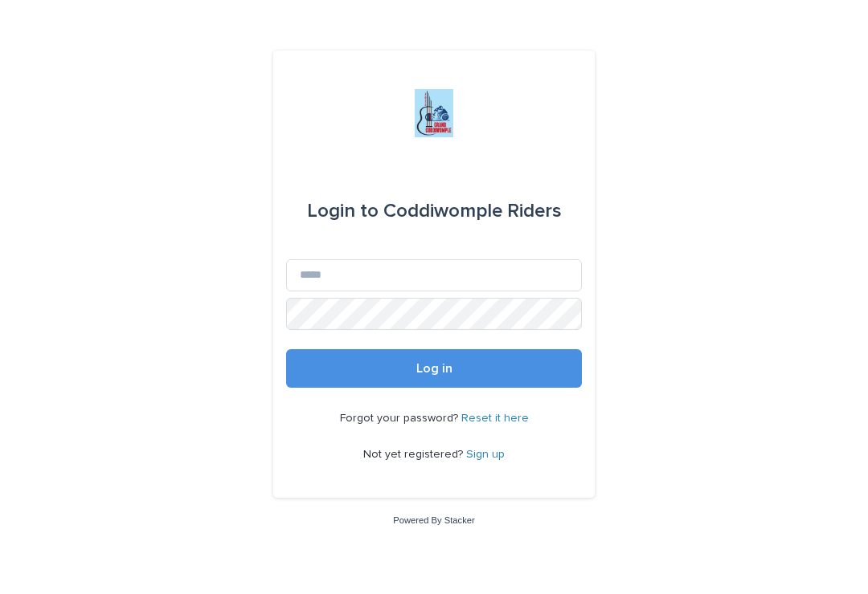 The width and height of the screenshot is (868, 594). I want to click on a: Powered By Stacker, so click(433, 520).